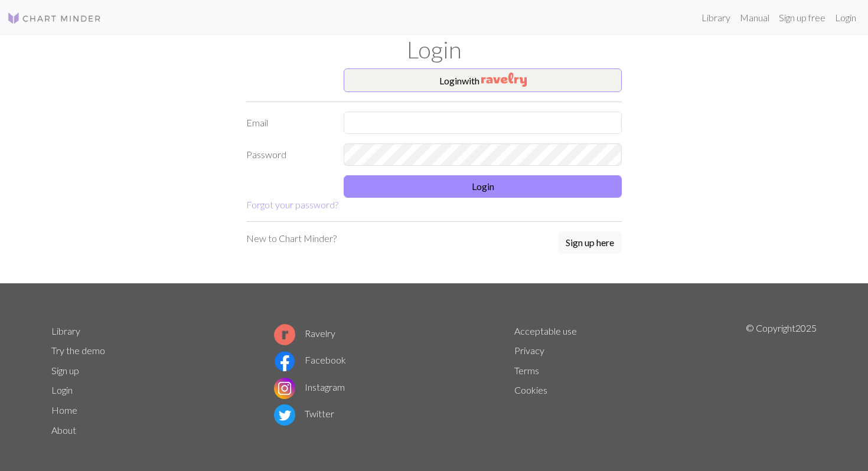 The image size is (868, 471). Describe the element at coordinates (284, 335) in the screenshot. I see `img: Ravelry logo` at that location.